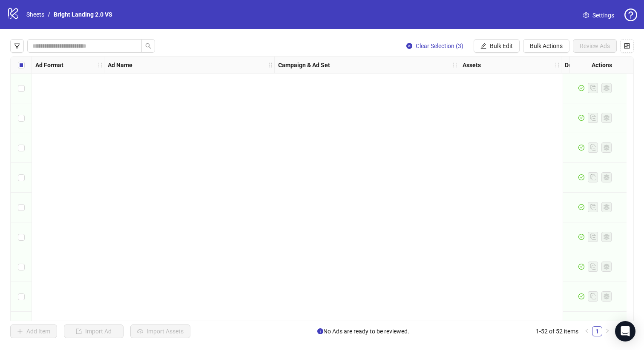 The width and height of the screenshot is (644, 350). What do you see at coordinates (631, 15) in the screenshot?
I see `span: question-circle` at bounding box center [631, 15].